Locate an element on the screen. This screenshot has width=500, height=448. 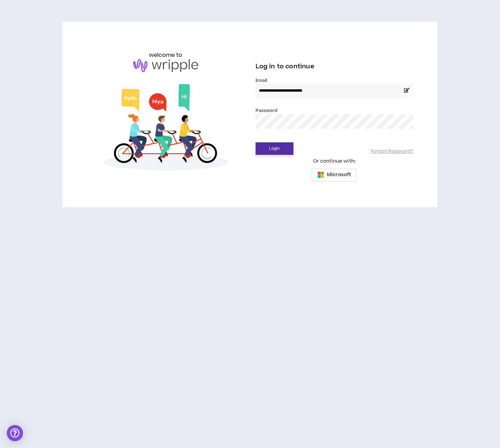
span: Or continue with: is located at coordinates (334, 161).